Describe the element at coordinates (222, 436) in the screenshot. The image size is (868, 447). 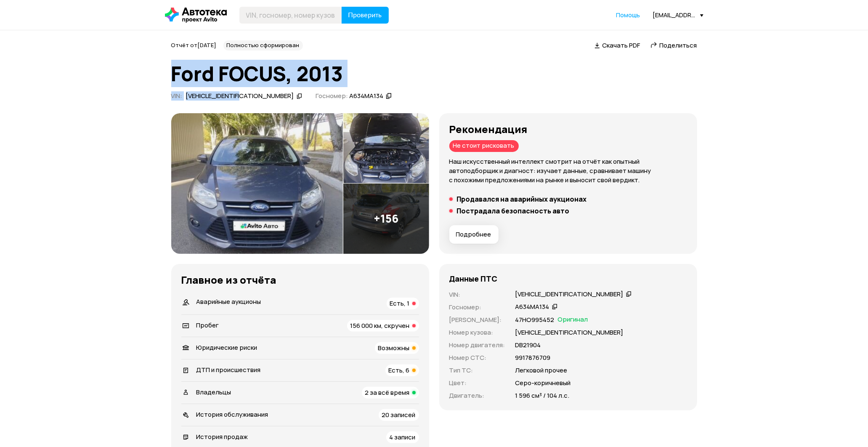
I see `span: История продаж` at that location.